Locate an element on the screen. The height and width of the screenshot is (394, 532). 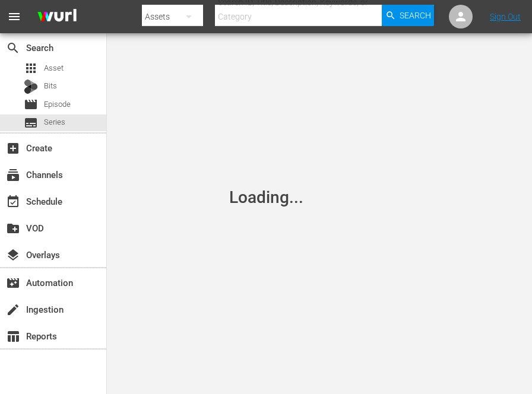
a: Sign Out is located at coordinates (505, 16).